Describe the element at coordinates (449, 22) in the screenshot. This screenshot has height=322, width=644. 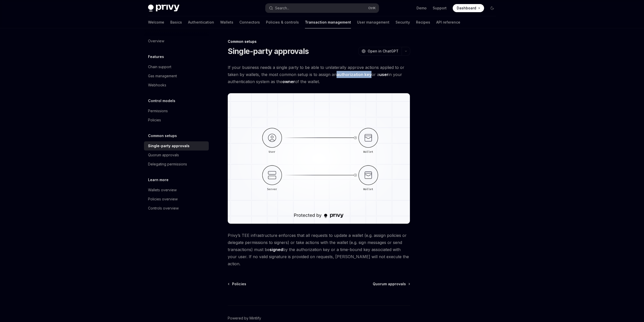
I see `a: API reference` at that location.